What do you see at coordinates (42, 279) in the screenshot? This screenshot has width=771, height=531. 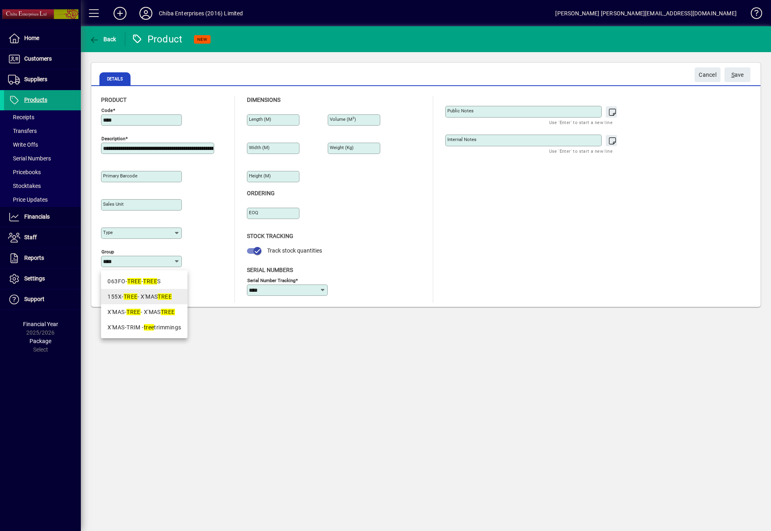 I see `a: Settings` at bounding box center [42, 279].